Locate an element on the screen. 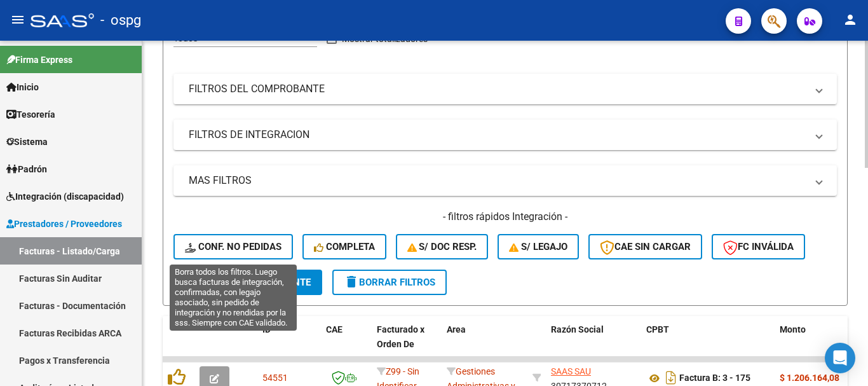 The image size is (868, 386). mat-icon: person is located at coordinates (850, 20).